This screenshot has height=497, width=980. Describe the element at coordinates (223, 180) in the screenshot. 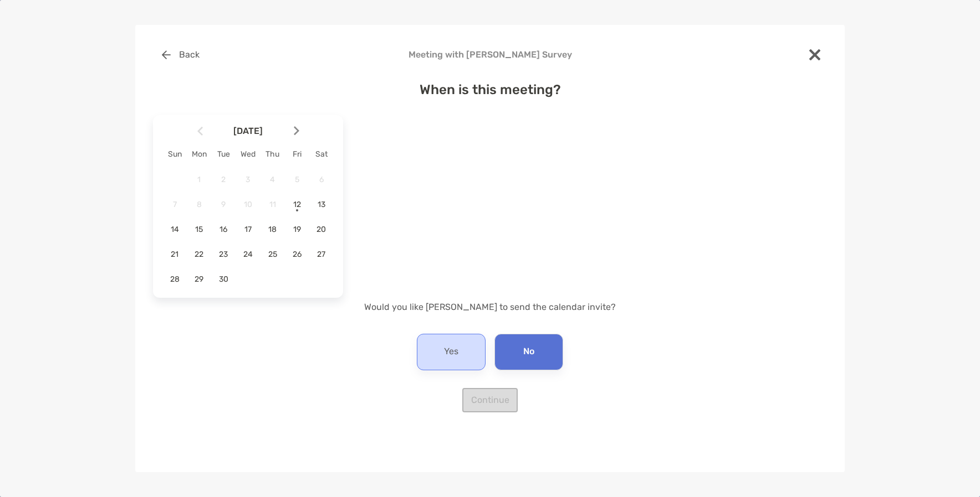

I see `span: 2` at that location.